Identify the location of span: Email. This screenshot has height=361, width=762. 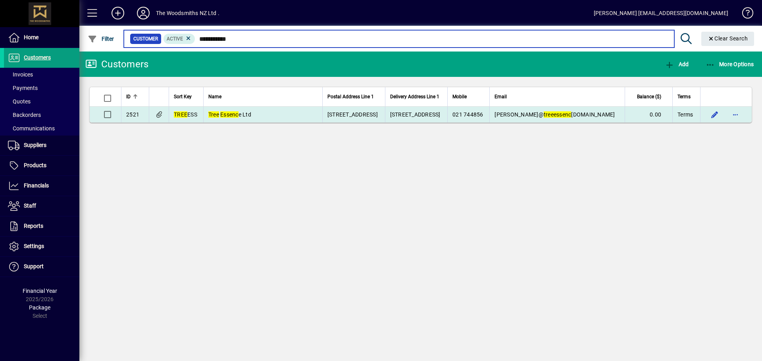
(500, 97).